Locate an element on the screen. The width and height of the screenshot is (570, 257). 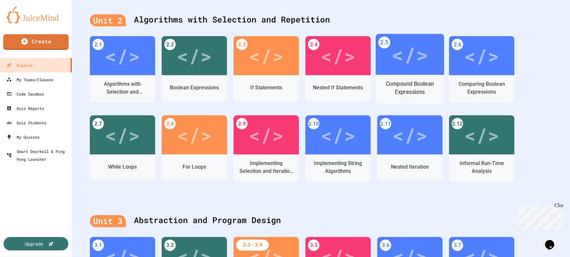
div: Compound Boolean Expressions is located at coordinates (410, 89).